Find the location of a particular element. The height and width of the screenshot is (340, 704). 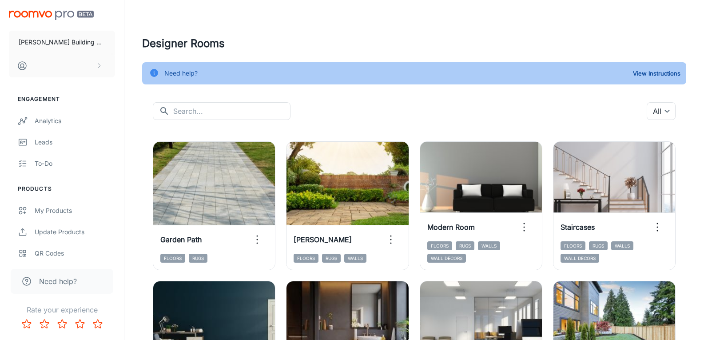

button: Rate 3 star is located at coordinates (62, 324).